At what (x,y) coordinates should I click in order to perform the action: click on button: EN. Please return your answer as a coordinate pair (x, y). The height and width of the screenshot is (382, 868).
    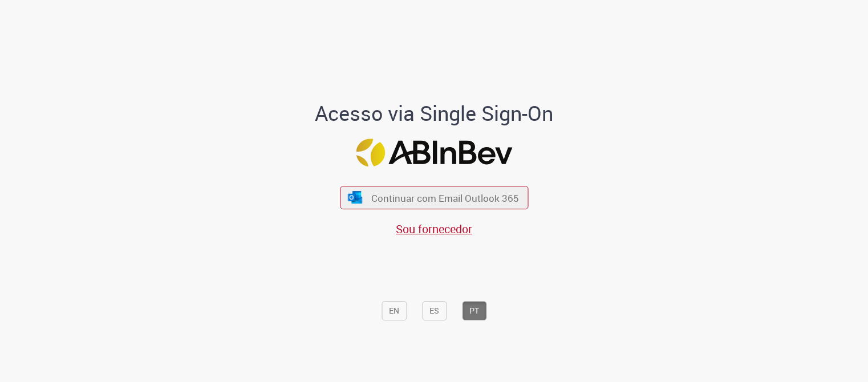
    Looking at the image, I should click on (394, 310).